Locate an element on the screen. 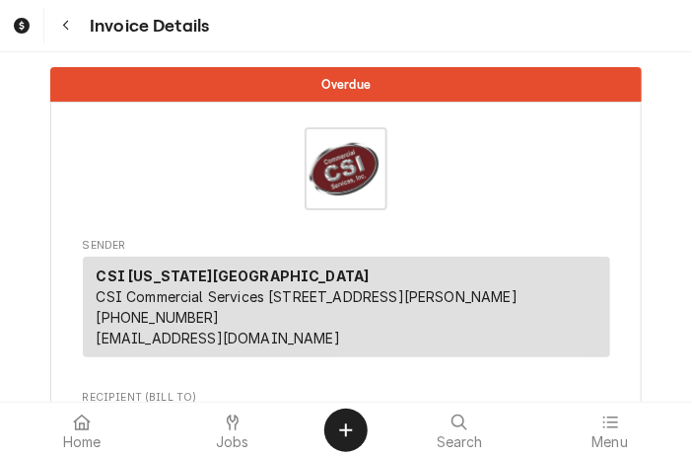 The height and width of the screenshot is (458, 692). a: Home is located at coordinates (82, 430).